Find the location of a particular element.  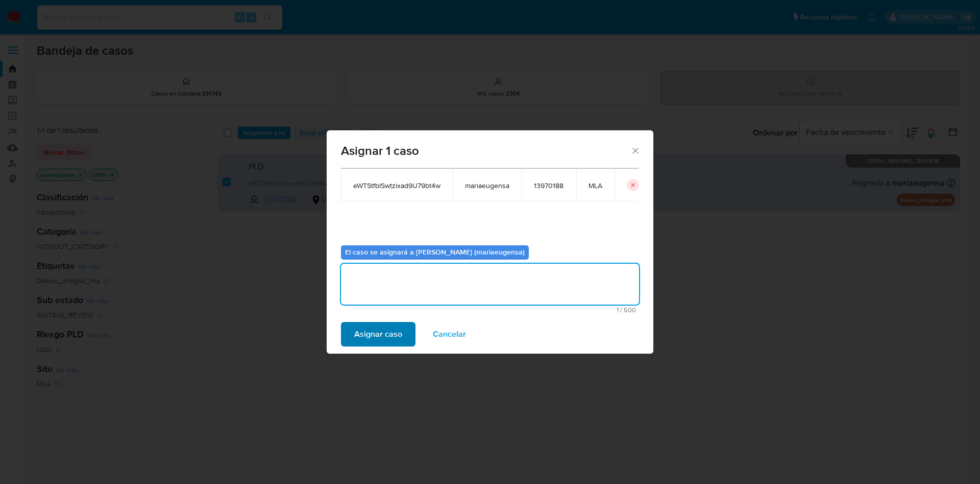

span: MLA is located at coordinates (595, 186).